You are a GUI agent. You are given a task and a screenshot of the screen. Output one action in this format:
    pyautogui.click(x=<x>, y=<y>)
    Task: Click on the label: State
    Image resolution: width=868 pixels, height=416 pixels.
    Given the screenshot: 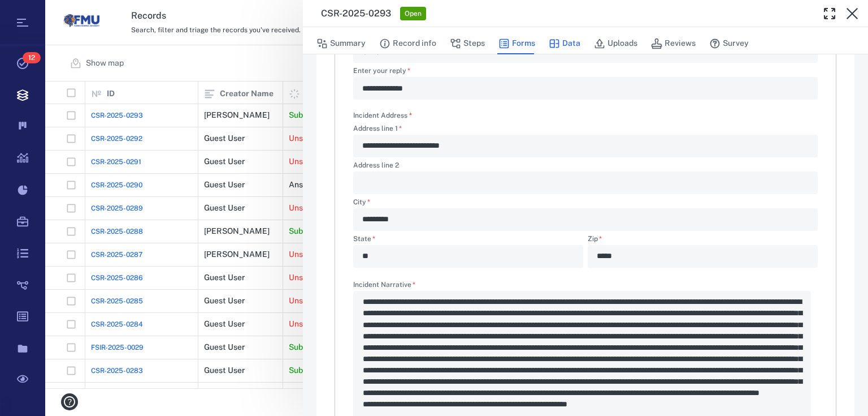 What is the action you would take?
    pyautogui.click(x=468, y=240)
    